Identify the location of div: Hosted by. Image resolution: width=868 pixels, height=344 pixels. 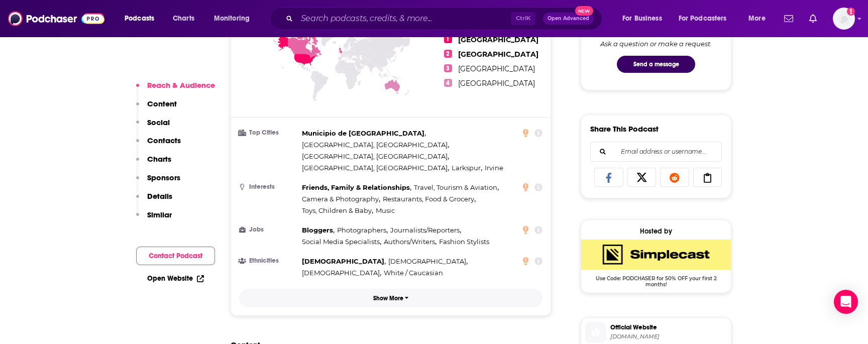
(656, 231).